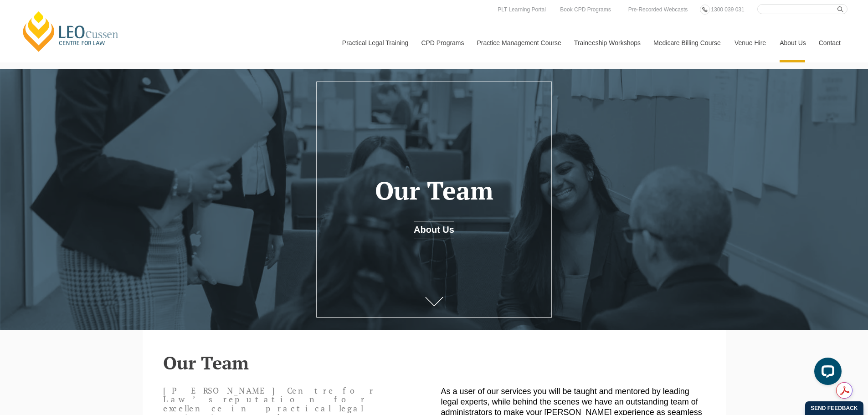 The width and height of the screenshot is (868, 415). Describe the element at coordinates (607, 43) in the screenshot. I see `a: Traineeship Workshops` at that location.